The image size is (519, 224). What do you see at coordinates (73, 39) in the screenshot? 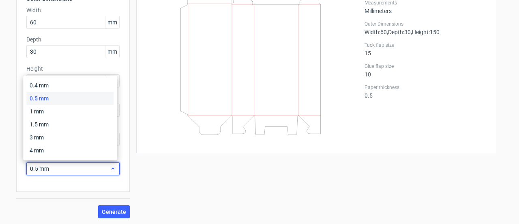
I see `label: Depth` at bounding box center [73, 39].